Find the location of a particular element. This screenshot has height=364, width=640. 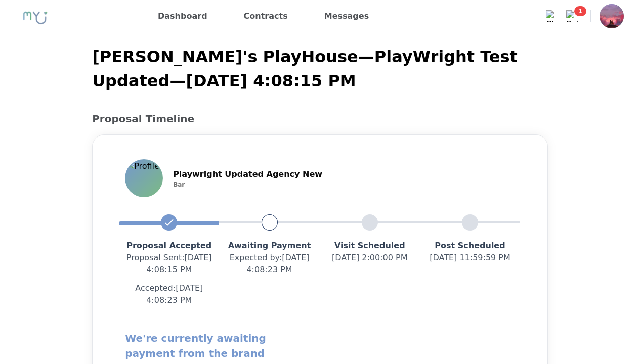

h2: We're currently awaiting payment from the brand is located at coordinates (220, 346).